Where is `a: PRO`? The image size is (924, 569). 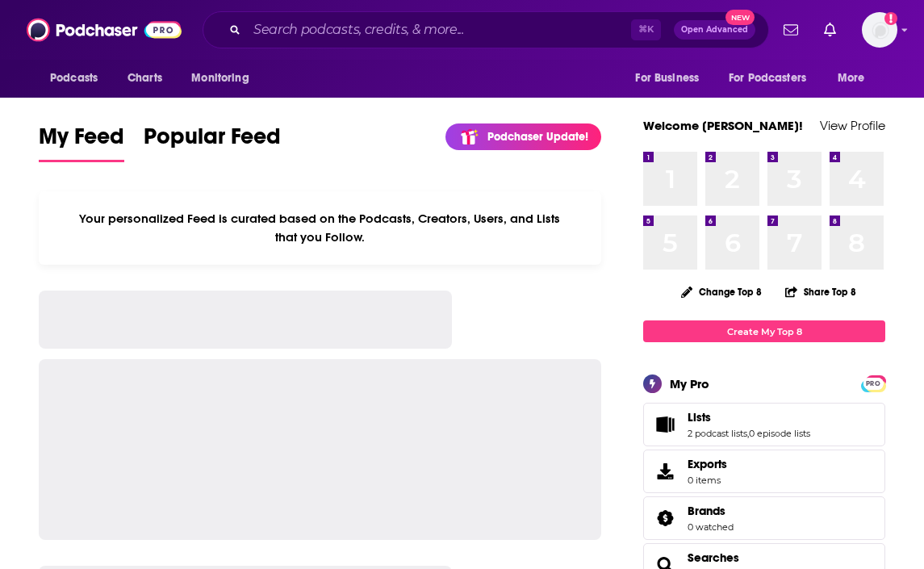 a: PRO is located at coordinates (873, 382).